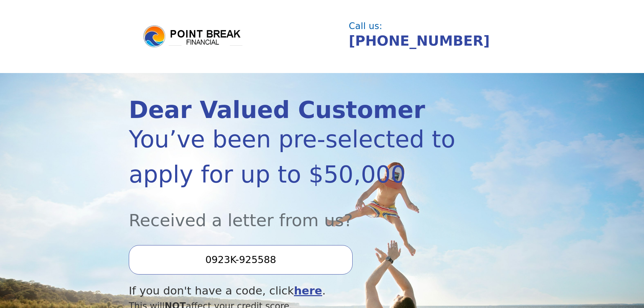  I want to click on div: You’ve been pre-selected to apply for up to $50,000, so click(293, 157).